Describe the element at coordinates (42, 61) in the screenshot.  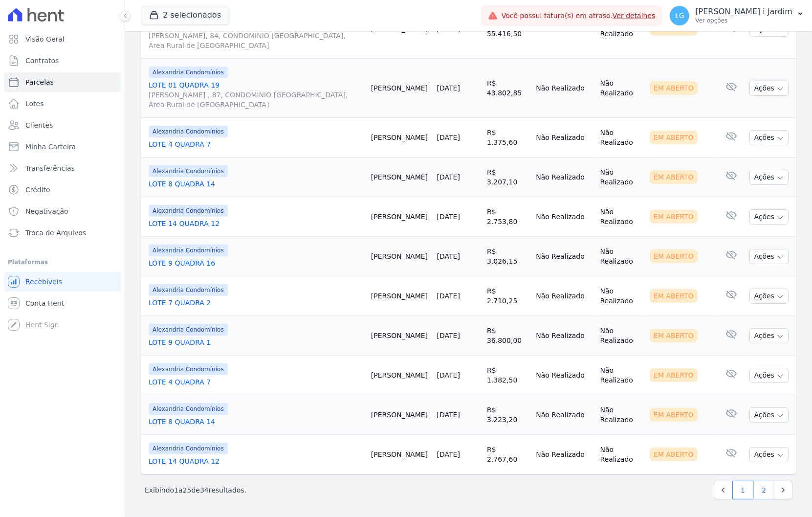
I see `span: Contratos` at that location.